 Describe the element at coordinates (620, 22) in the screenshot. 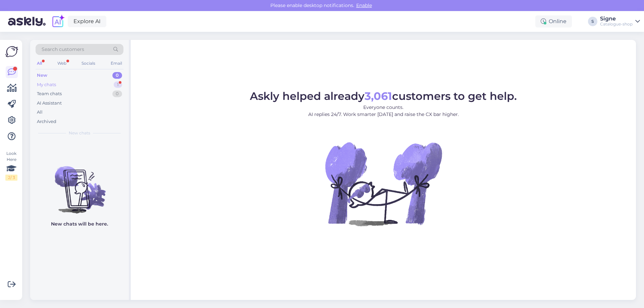

I see `a: SigneCatalogue-shop` at that location.